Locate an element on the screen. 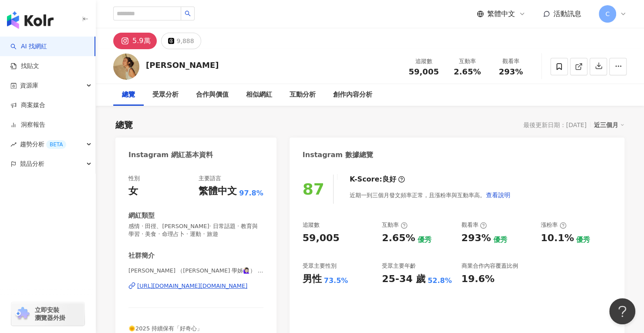 The height and width of the screenshot is (333, 644). div: 創作內容分析 is located at coordinates (353, 95).